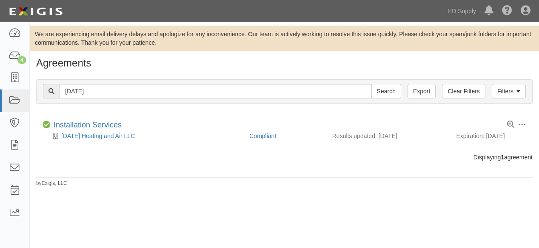 The image size is (539, 248). What do you see at coordinates (284, 63) in the screenshot?
I see `h1: Agreements` at bounding box center [284, 63].